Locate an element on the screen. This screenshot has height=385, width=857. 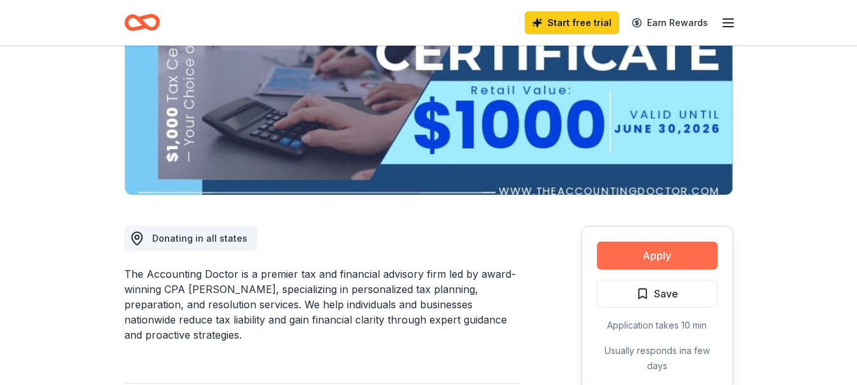
div: Application takes 10 min is located at coordinates (657, 325).